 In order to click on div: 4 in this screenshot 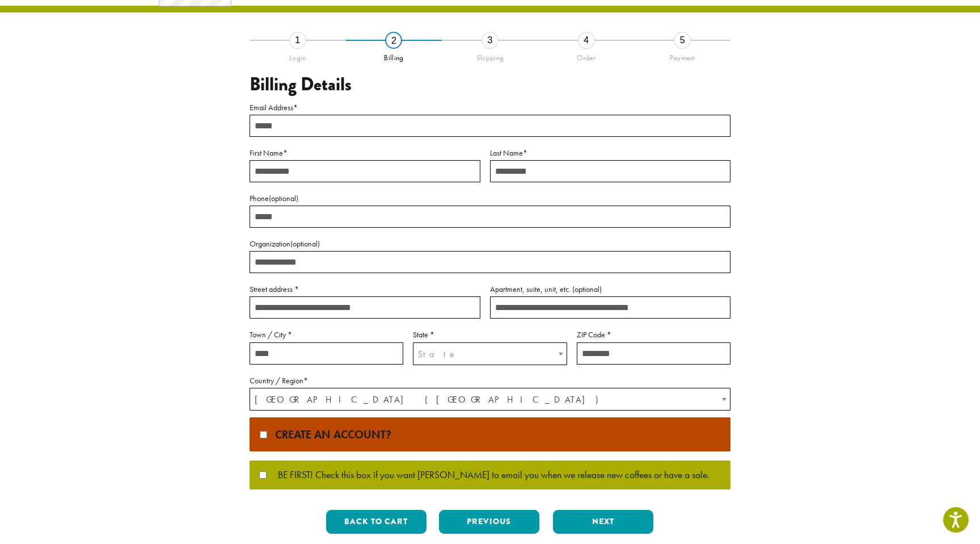, I will do `click(587, 40)`.